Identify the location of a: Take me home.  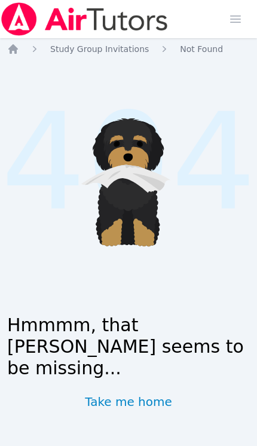
(129, 402).